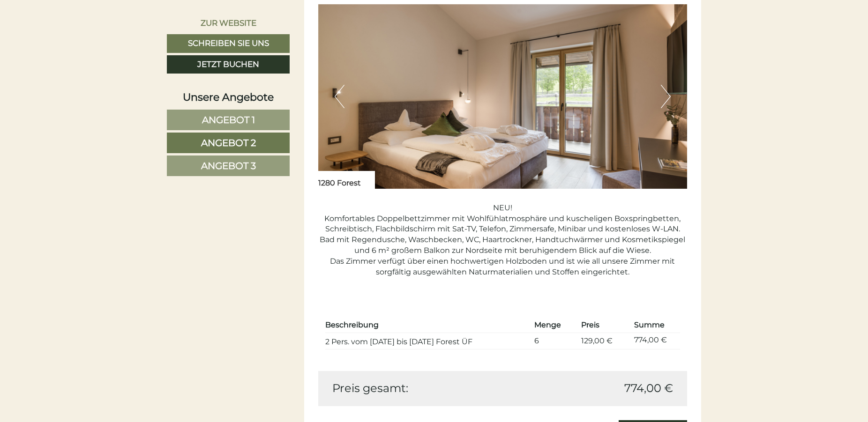  What do you see at coordinates (228, 23) in the screenshot?
I see `a: Zur Website` at bounding box center [228, 23].